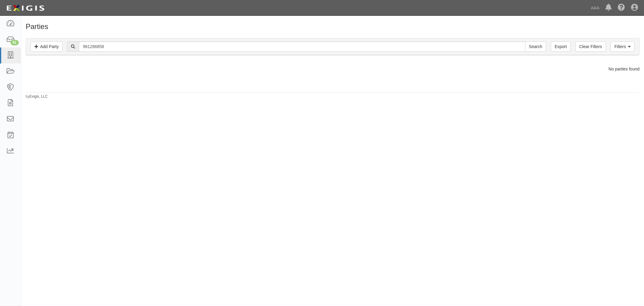 The height and width of the screenshot is (306, 644). Describe the element at coordinates (621, 8) in the screenshot. I see `i: Help Center - Complianz` at that location.